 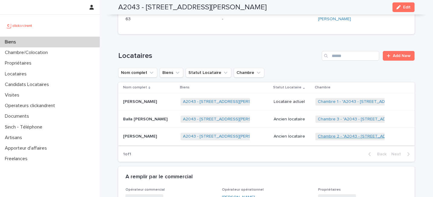 What do you see at coordinates (19, 63) in the screenshot?
I see `p: Propriétaires` at bounding box center [19, 63].